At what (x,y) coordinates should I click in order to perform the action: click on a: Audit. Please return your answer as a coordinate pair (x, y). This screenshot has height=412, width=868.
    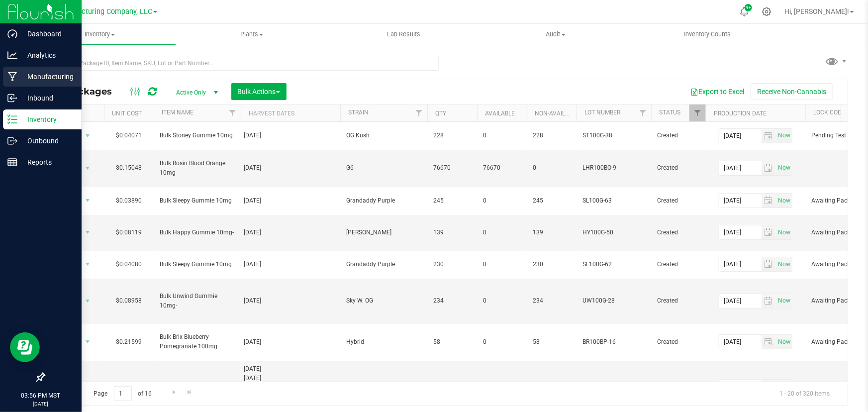
    Looking at the image, I should click on (555, 35).